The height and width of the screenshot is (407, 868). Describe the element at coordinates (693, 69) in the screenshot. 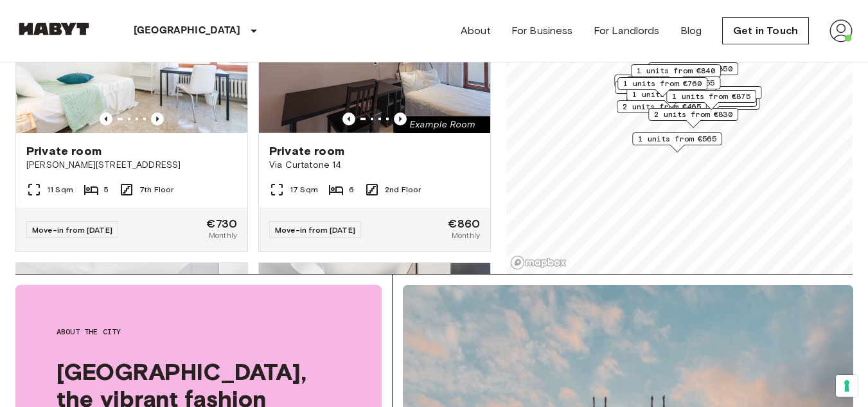

I see `span: 1 units from €850` at that location.